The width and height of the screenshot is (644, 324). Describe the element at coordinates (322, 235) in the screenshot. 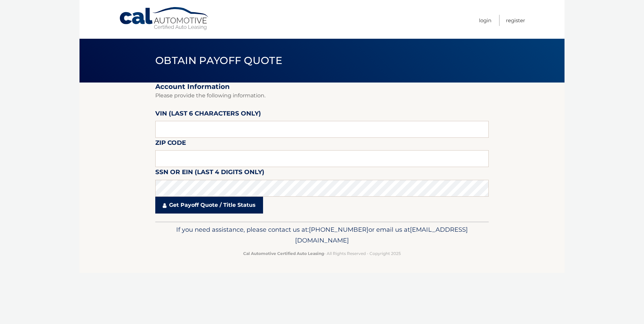

I see `p: If you need assistance, please contact us at: or email us at` at that location.